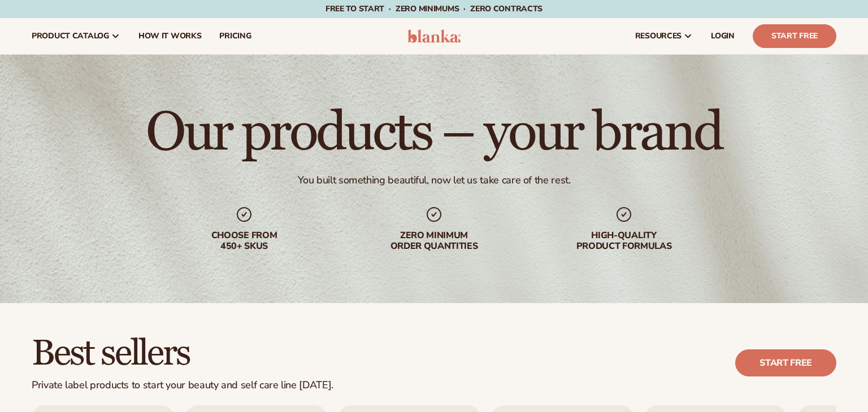 The height and width of the screenshot is (412, 868). Describe the element at coordinates (664, 36) in the screenshot. I see `a: resources` at that location.